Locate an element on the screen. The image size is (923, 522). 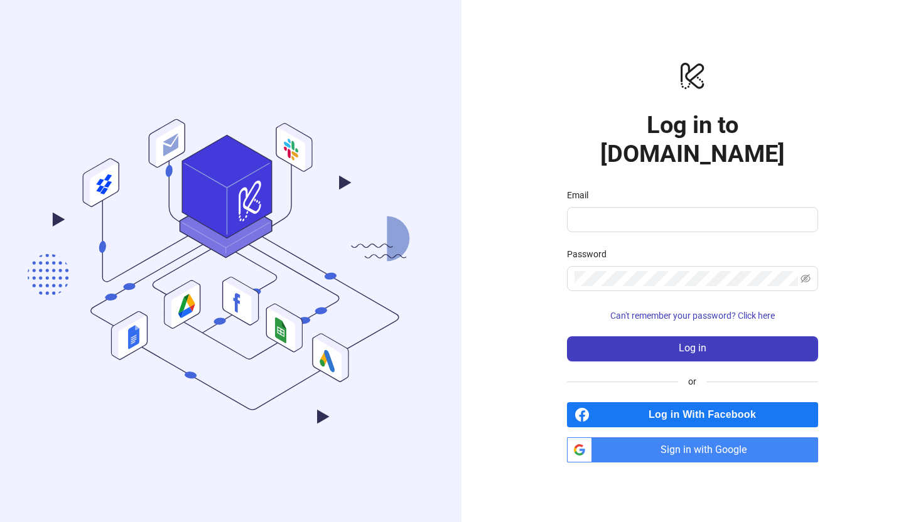
a: Log in With Facebook is located at coordinates (693, 415).